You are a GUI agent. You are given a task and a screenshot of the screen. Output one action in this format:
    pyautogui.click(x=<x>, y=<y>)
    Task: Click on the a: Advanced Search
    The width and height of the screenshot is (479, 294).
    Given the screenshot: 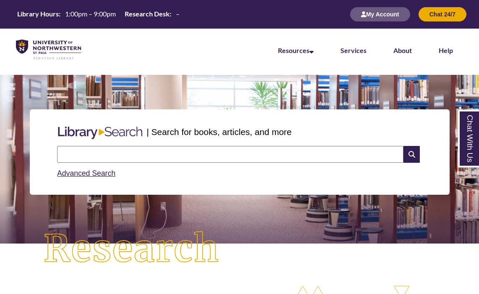 What is the action you would take?
    pyautogui.click(x=86, y=173)
    